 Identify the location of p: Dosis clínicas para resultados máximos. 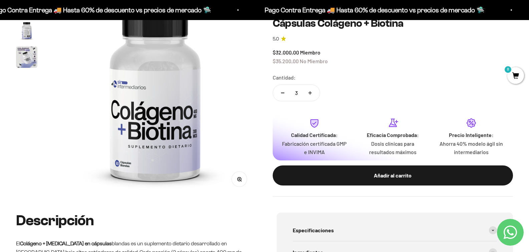
(393, 148).